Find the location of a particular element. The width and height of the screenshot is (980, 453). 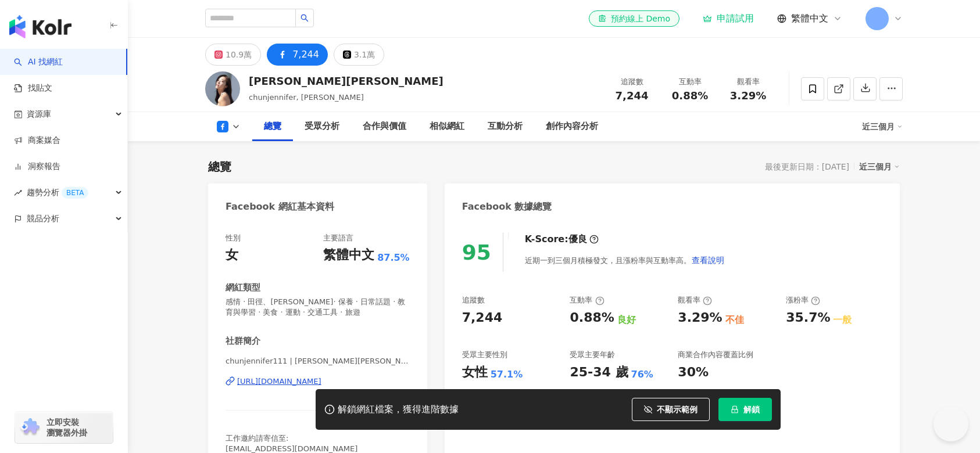

button: 3.1萬 is located at coordinates (358, 55).